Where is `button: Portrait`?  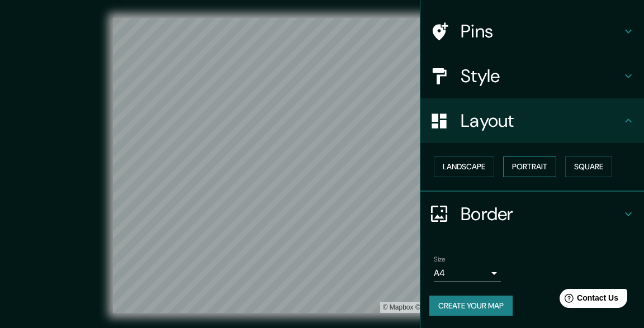 button: Portrait is located at coordinates (529, 167).